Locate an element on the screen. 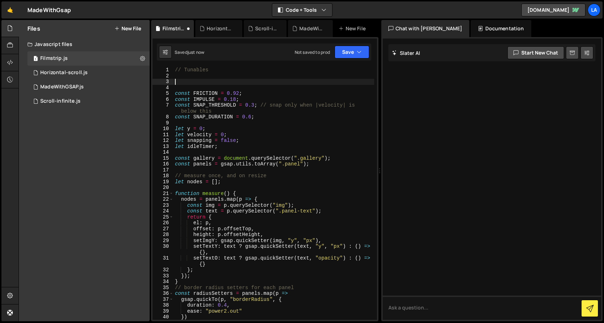  span: 1 is located at coordinates (36, 59).